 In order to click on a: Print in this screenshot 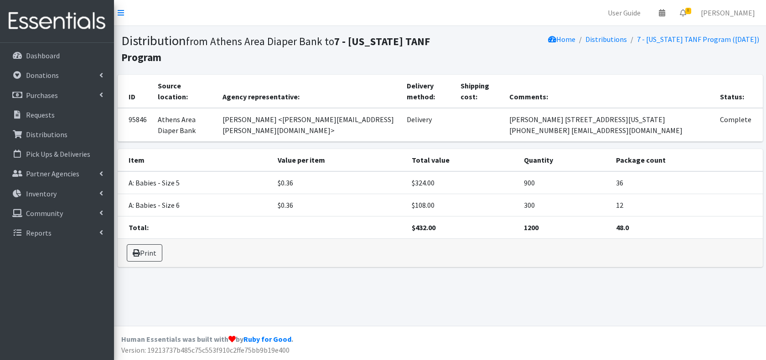, I will do `click(145, 253)`.